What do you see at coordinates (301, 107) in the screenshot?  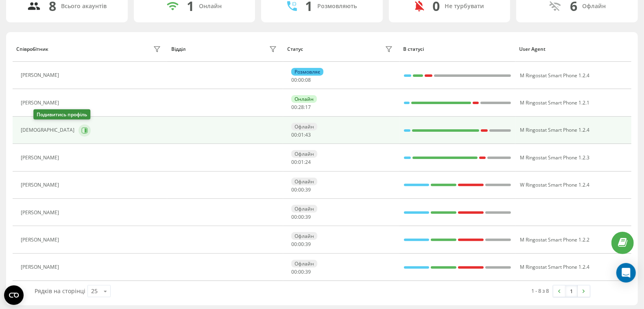 I see `span: 28` at bounding box center [301, 107].